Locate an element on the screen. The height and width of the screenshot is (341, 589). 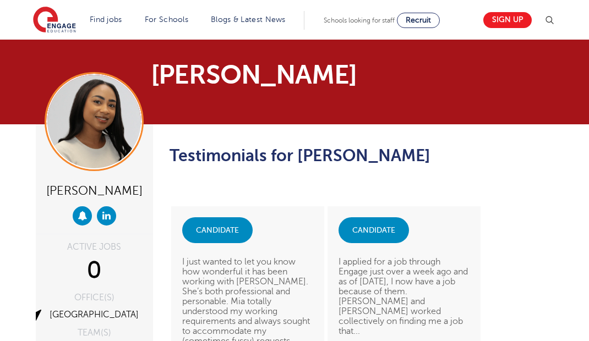
a: For Schools is located at coordinates (166, 19).